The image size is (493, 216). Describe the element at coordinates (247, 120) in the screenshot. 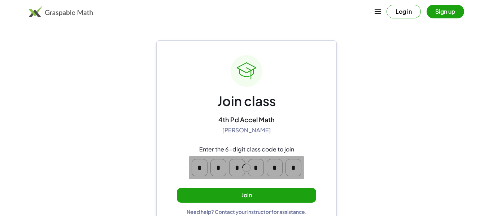

I see `div: 4th Pd Accel Math` at that location.